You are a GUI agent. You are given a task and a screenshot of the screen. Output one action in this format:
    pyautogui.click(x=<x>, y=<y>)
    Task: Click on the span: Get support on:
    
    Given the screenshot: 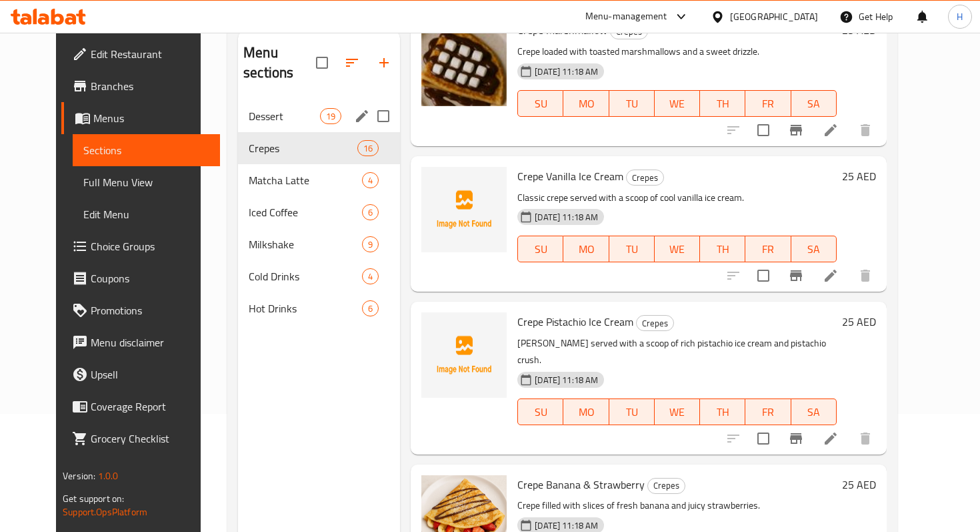 What is the action you would take?
    pyautogui.click(x=94, y=498)
    